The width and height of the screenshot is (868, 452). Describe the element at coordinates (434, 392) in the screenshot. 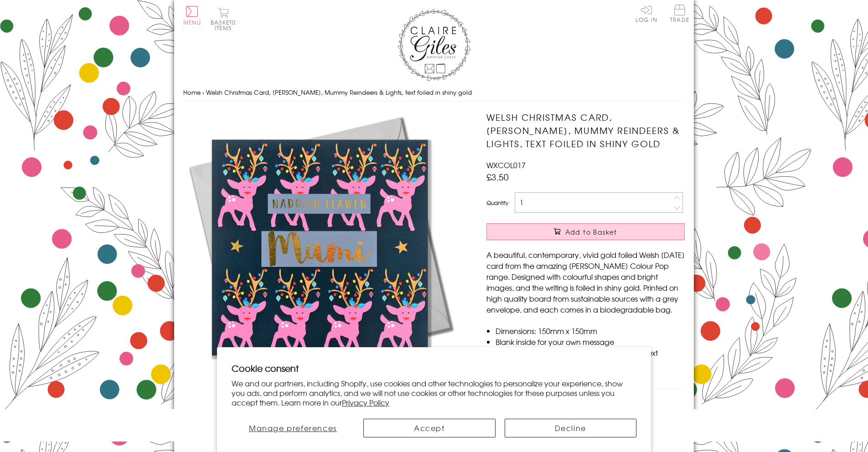

I see `p: We and our partners, including Shopify, use cookies and other technologies to personalize your ex...` at that location.